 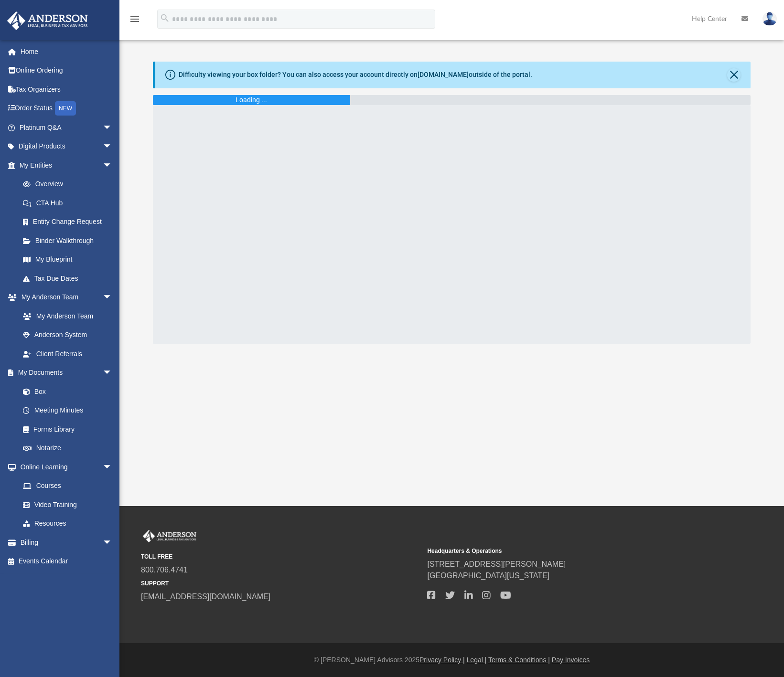 What do you see at coordinates (67, 448) in the screenshot?
I see `a: Notarize` at bounding box center [67, 448].